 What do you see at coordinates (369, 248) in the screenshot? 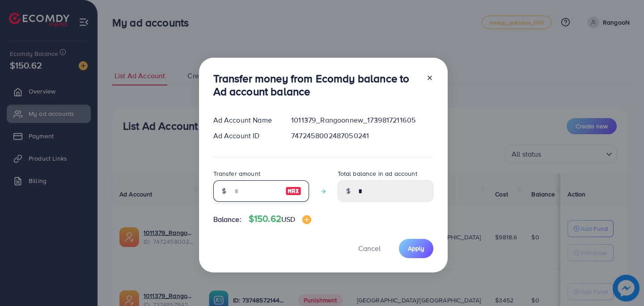
I see `button: Cancel` at bounding box center [369, 248].